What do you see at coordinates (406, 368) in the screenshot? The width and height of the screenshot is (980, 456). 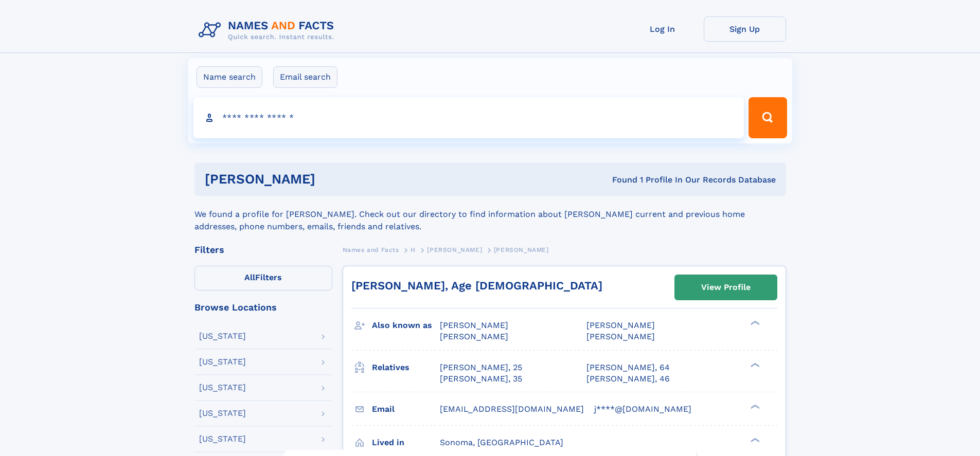 I see `h3: Relatives` at bounding box center [406, 368].